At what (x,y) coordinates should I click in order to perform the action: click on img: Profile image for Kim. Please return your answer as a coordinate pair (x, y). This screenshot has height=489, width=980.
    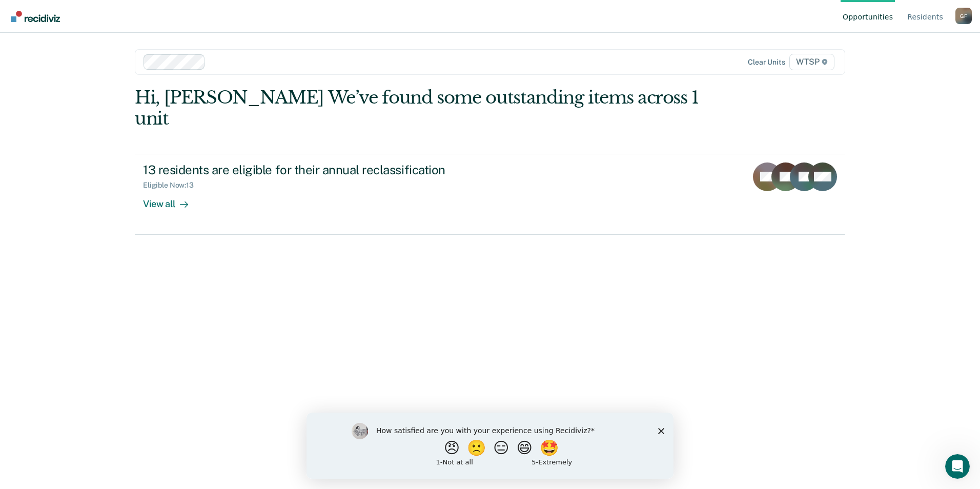
    Looking at the image, I should click on (53, 18).